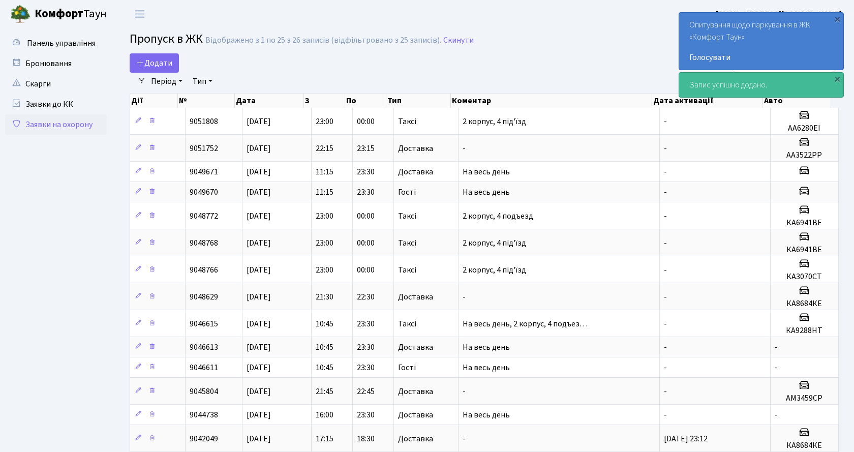  Describe the element at coordinates (56, 84) in the screenshot. I see `a: Скарги` at that location.